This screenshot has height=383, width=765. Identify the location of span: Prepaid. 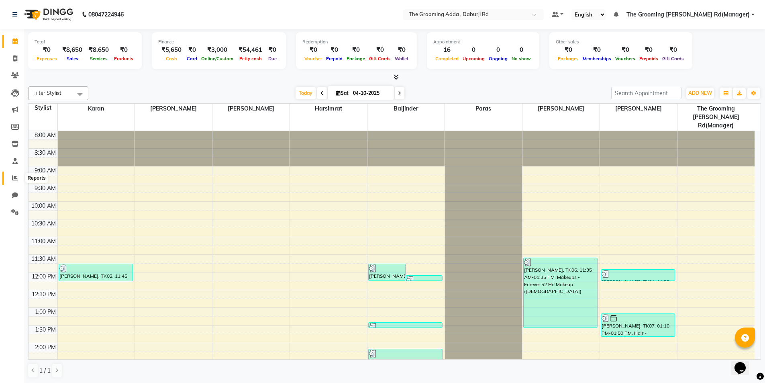
(334, 59).